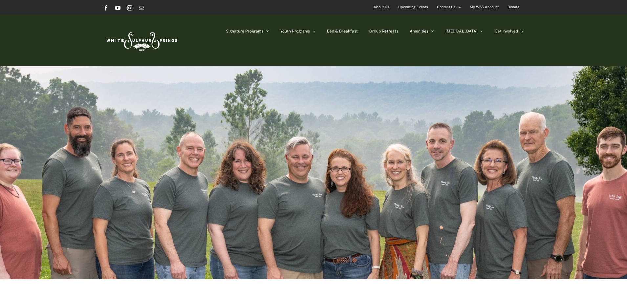  I want to click on a: Instagram, so click(130, 8).